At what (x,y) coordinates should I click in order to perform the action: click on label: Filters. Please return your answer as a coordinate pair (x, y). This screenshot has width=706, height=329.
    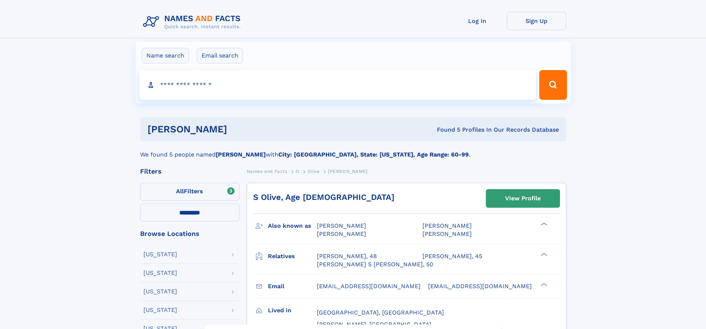
    Looking at the image, I should click on (190, 192).